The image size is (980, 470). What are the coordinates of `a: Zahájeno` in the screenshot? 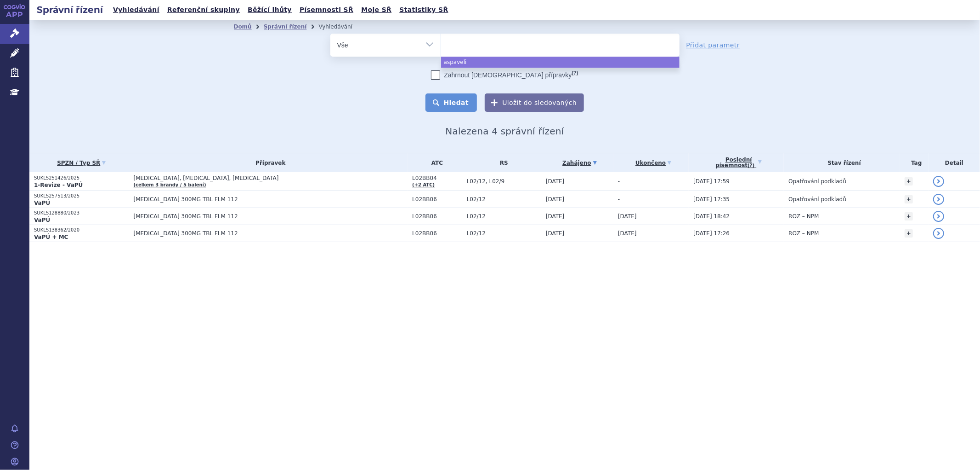 It's located at (580, 163).